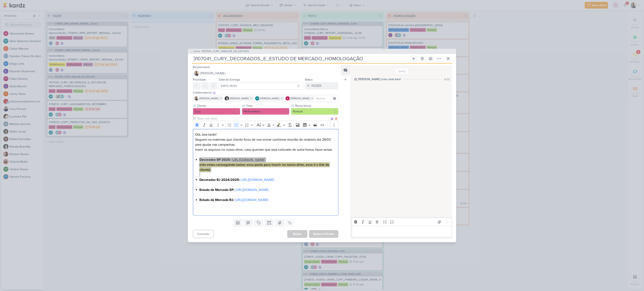  I want to click on strong: Decorados SP 2025:, so click(215, 159).